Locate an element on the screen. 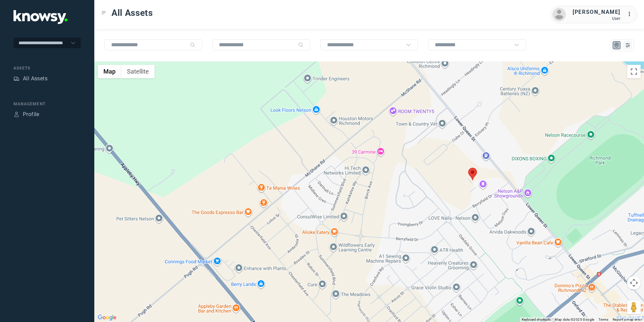 Image resolution: width=644 pixels, height=322 pixels. button: Show satellite imagery is located at coordinates (138, 72).